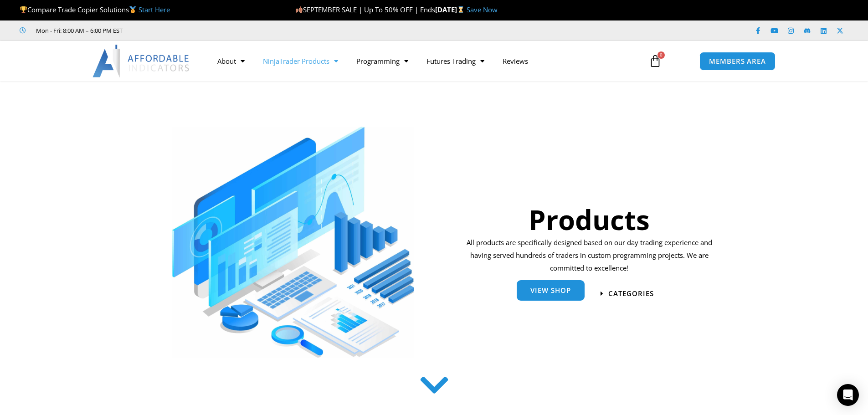 This screenshot has width=868, height=415. What do you see at coordinates (627, 294) in the screenshot?
I see `a: categories` at bounding box center [627, 294].